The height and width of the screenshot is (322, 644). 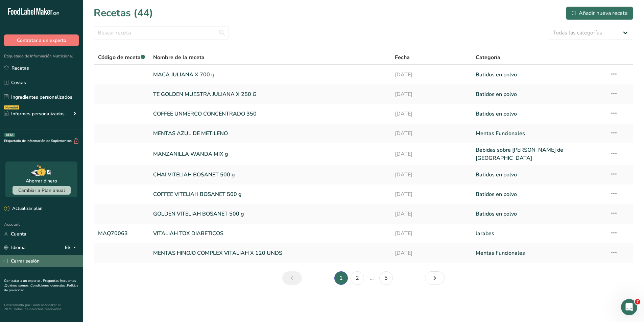 What do you see at coordinates (402, 58) in the screenshot?
I see `span: Fecha` at bounding box center [402, 58].